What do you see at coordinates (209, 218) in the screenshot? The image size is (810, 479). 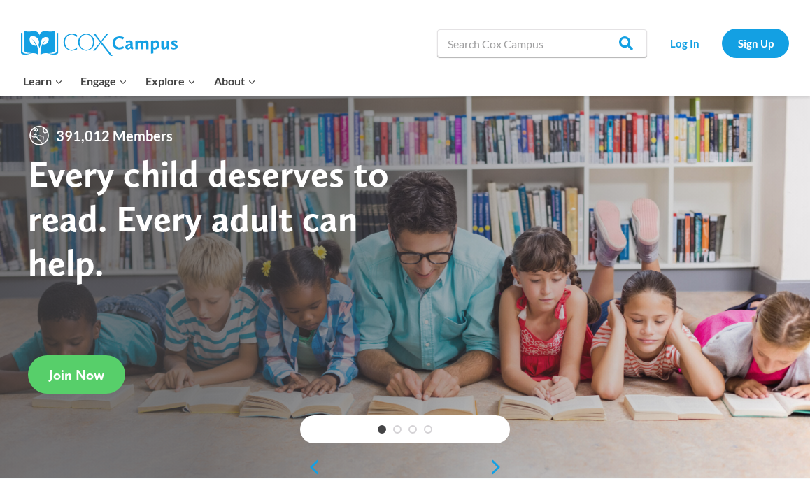 I see `strong: Every child deserves to read. Every adult can help.` at bounding box center [209, 218].